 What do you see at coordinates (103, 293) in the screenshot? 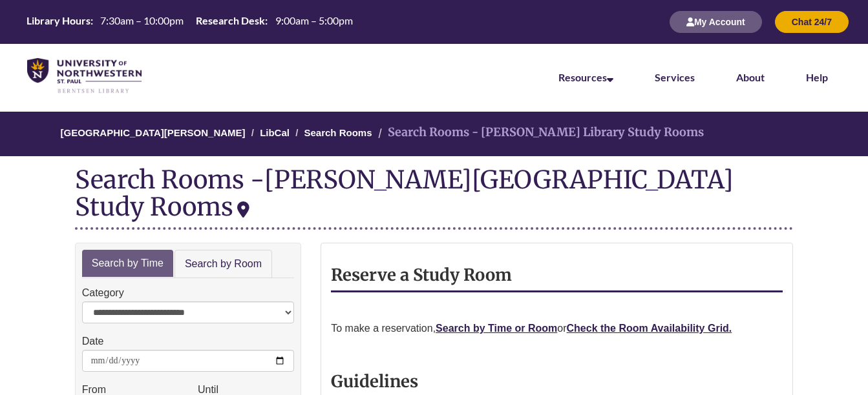
I see `label: Category` at bounding box center [103, 293].